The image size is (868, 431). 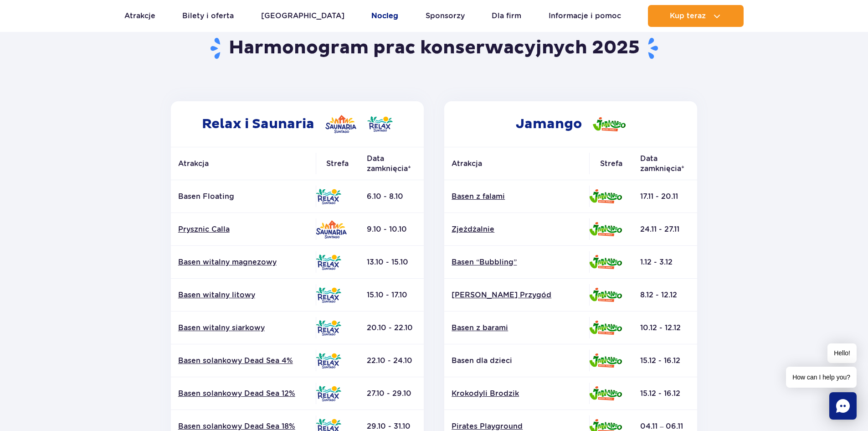 I want to click on td: 24.11 - 27.11, so click(x=665, y=229).